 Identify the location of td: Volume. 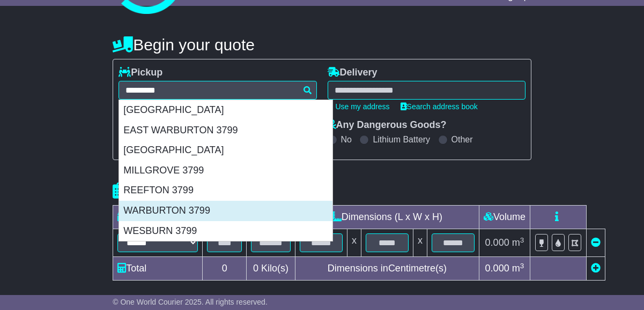
(505, 218).